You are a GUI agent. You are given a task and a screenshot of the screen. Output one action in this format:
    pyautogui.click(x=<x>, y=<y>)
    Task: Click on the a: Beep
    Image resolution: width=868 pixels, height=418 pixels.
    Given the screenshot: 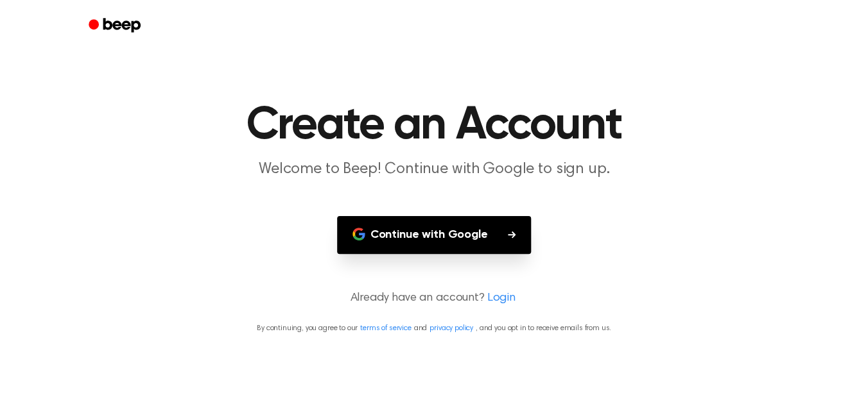 What is the action you would take?
    pyautogui.click(x=115, y=25)
    